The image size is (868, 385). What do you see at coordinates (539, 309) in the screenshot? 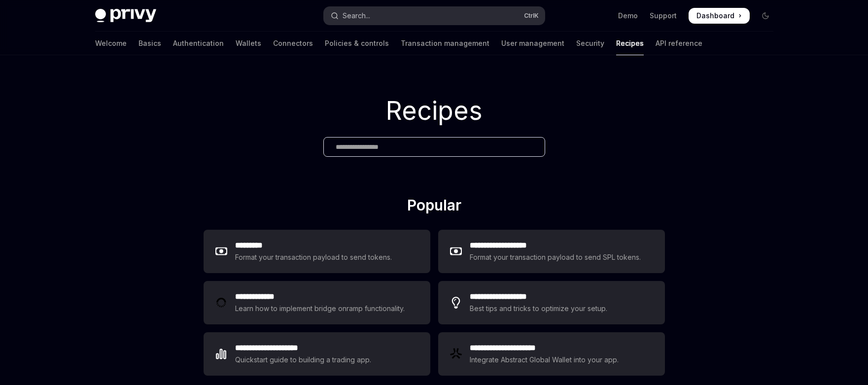
I see `div: Best tips and tricks to optimize your setup.` at bounding box center [539, 309].